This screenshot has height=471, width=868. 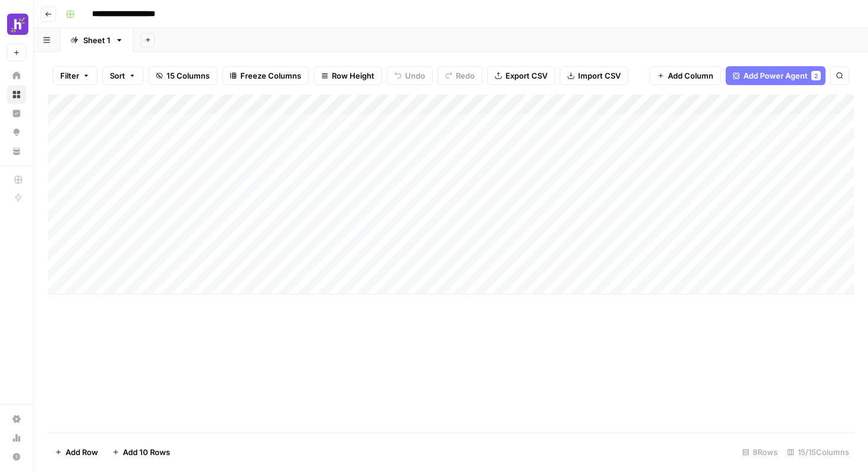 I want to click on a: Browse, so click(x=17, y=95).